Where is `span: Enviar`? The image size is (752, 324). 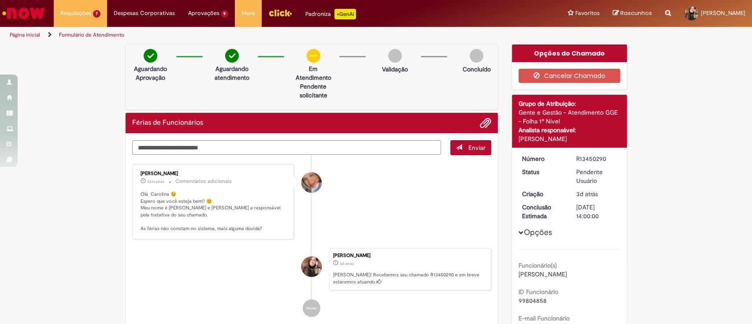 span: Enviar is located at coordinates (477, 148).